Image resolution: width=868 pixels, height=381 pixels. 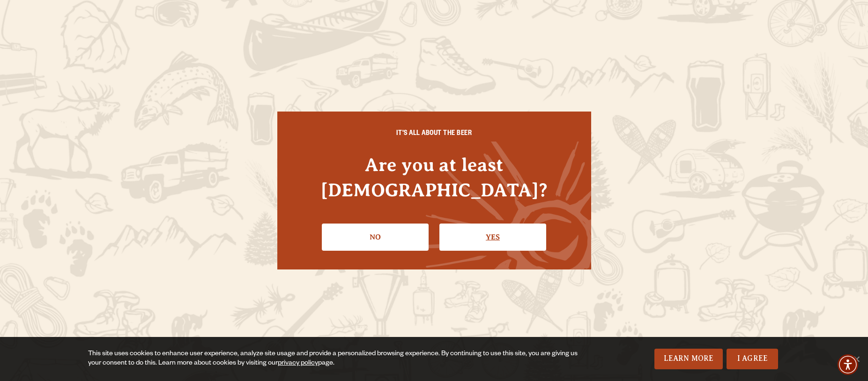 I want to click on div: Accessibility Menu, so click(x=848, y=365).